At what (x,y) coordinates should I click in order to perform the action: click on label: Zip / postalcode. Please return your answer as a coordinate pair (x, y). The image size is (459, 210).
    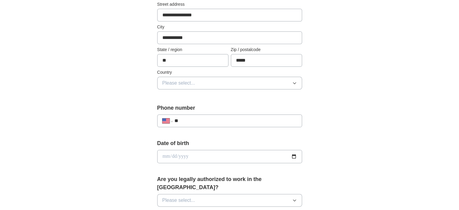
    Looking at the image, I should click on (267, 50).